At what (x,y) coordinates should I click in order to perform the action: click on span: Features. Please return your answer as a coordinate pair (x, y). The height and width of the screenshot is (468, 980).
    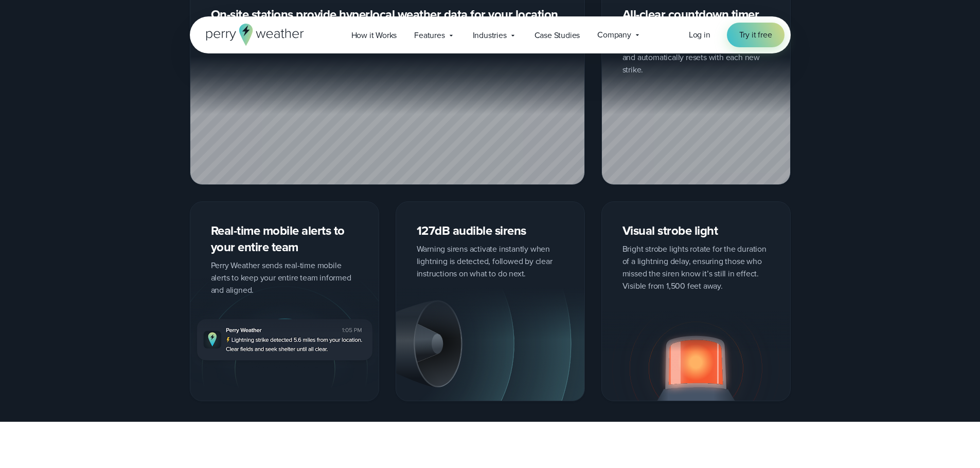
    Looking at the image, I should click on (429, 35).